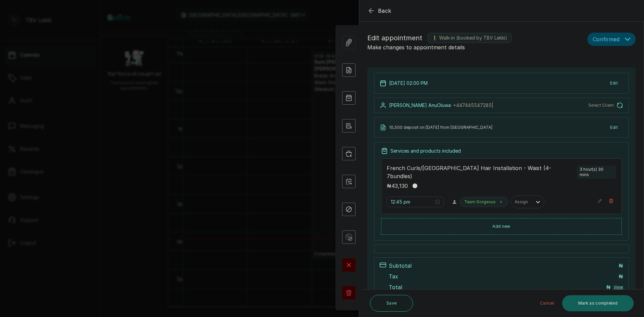 The image size is (644, 317). Describe the element at coordinates (598, 303) in the screenshot. I see `button: Mark as completed` at that location.